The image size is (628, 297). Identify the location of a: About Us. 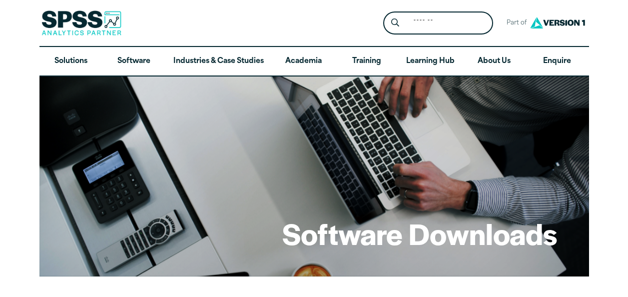
(494, 61).